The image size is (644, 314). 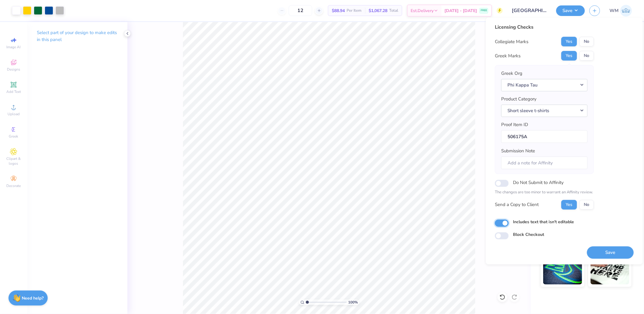 I want to click on span: $1,067.28, so click(x=378, y=10).